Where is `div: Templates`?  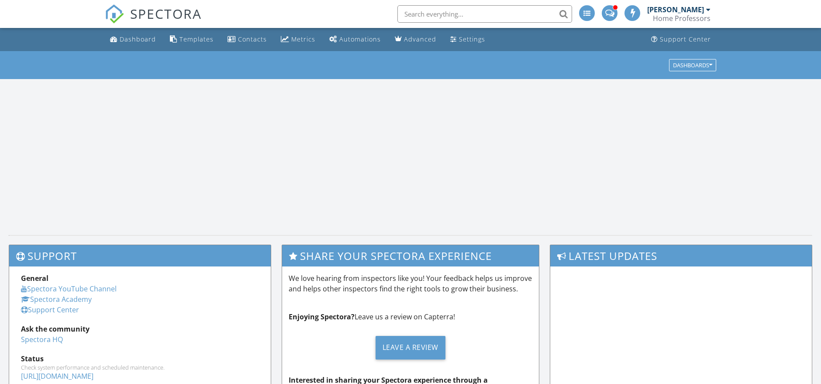
div: Templates is located at coordinates (196, 39).